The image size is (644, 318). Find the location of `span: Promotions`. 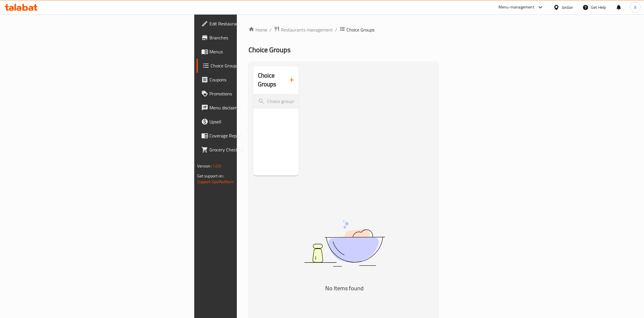

span: Promotions is located at coordinates (253, 94).